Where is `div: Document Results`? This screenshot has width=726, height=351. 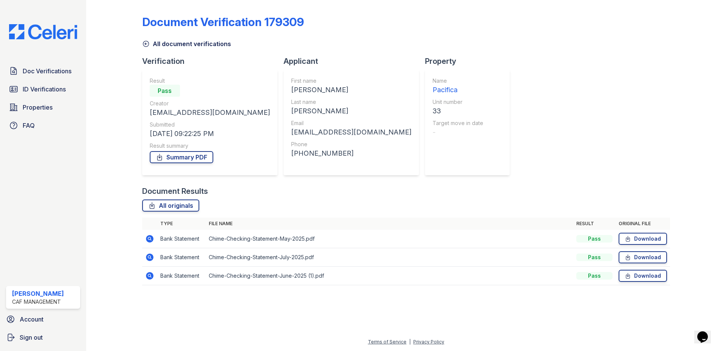 div: Document Results is located at coordinates (175, 191).